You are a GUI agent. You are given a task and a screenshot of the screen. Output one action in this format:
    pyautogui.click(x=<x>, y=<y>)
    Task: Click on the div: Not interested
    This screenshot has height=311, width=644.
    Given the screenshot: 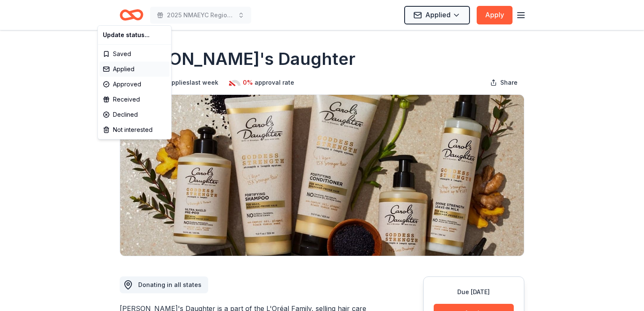 What is the action you would take?
    pyautogui.click(x=135, y=130)
    